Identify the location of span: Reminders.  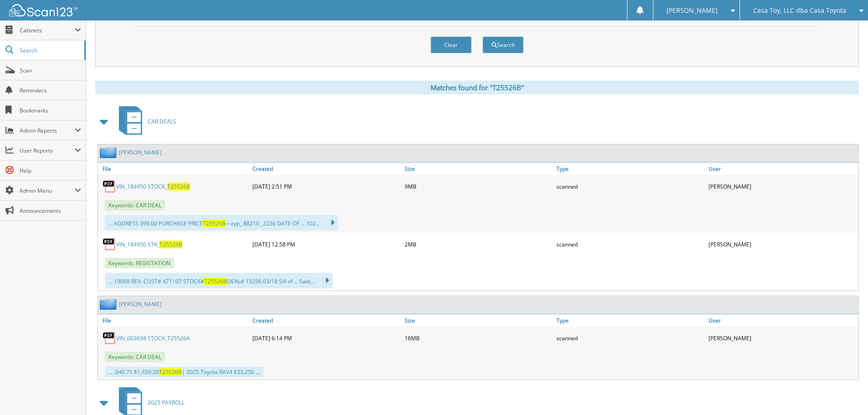
(50, 90).